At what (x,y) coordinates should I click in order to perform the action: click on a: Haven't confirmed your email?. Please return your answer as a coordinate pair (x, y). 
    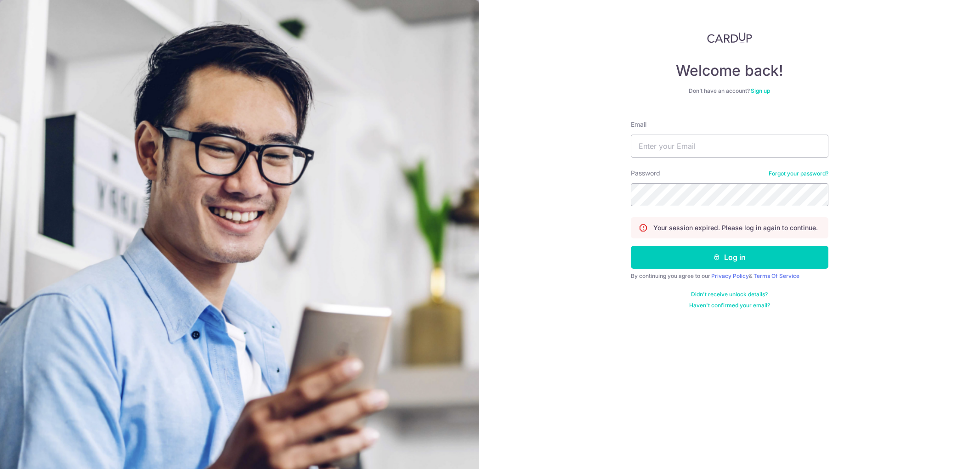
    Looking at the image, I should click on (730, 305).